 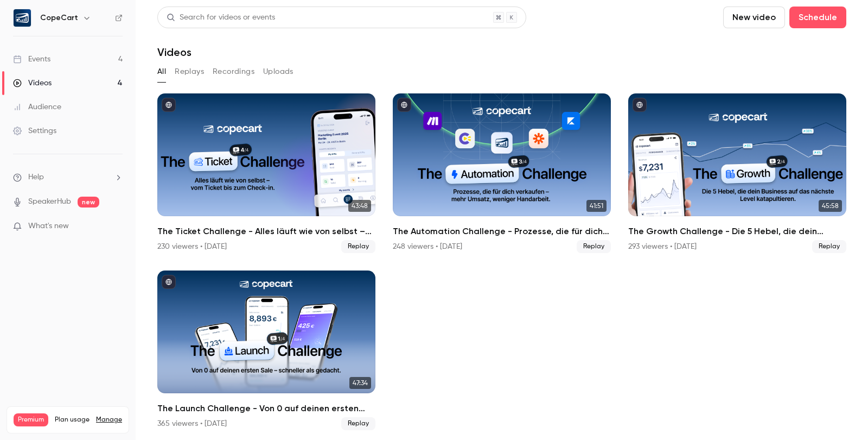 What do you see at coordinates (31, 420) in the screenshot?
I see `span: Premium` at bounding box center [31, 420].